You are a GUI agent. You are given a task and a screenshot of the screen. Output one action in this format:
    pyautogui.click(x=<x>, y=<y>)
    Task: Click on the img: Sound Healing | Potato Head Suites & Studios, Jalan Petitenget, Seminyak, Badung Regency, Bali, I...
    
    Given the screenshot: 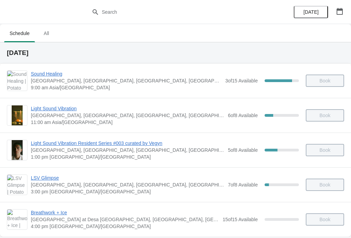 What is the action you would take?
    pyautogui.click(x=17, y=81)
    